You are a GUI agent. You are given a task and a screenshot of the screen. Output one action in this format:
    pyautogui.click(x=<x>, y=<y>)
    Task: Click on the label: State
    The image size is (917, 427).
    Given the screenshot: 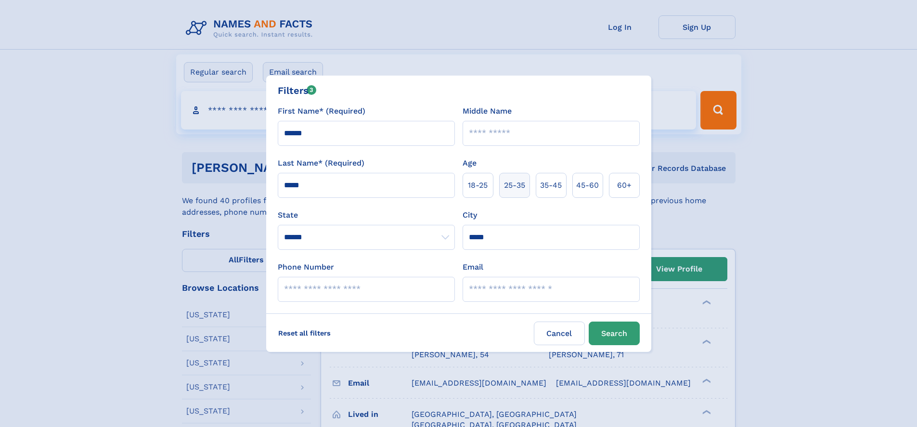 What is the action you would take?
    pyautogui.click(x=366, y=215)
    